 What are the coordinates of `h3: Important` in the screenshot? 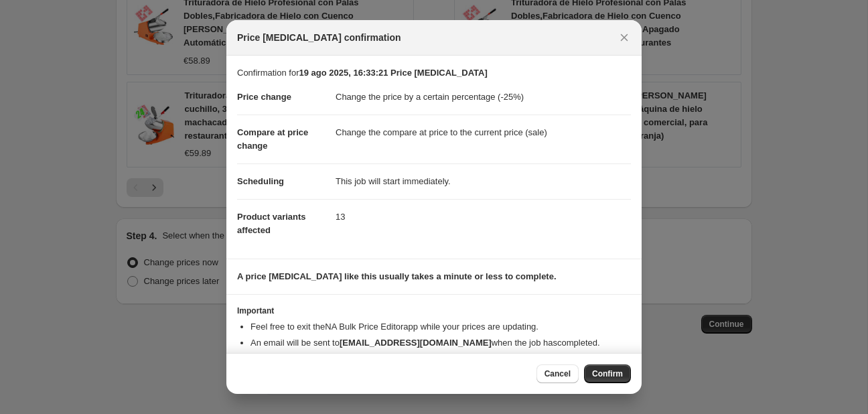 It's located at (434, 311).